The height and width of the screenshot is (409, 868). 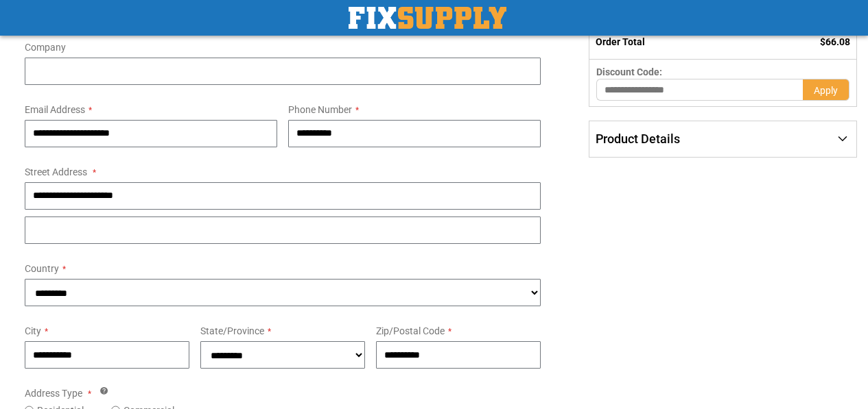 What do you see at coordinates (825, 91) in the screenshot?
I see `span: Apply` at bounding box center [825, 91].